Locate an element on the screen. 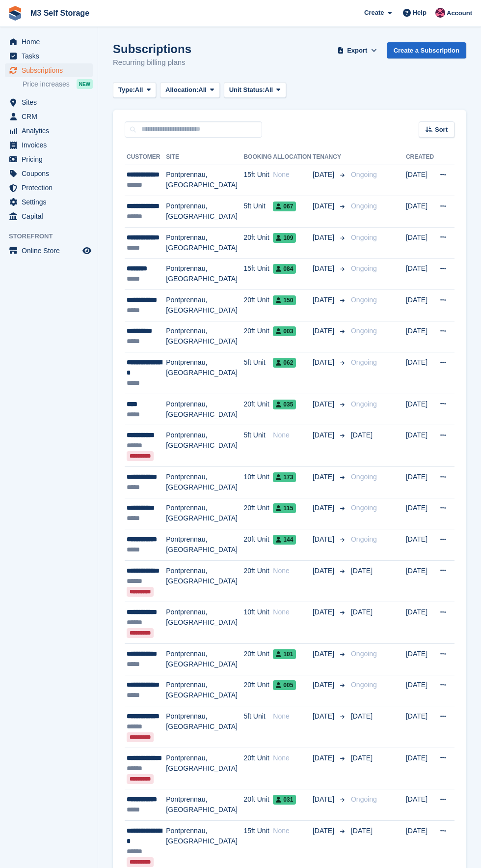 The width and height of the screenshot is (481, 868). span: 067 is located at coordinates (285, 206).